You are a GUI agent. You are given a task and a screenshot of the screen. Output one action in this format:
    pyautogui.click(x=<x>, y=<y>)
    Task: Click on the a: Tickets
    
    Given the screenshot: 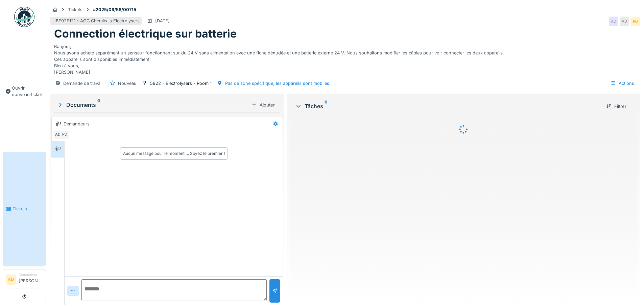 What is the action you would take?
    pyautogui.click(x=24, y=209)
    